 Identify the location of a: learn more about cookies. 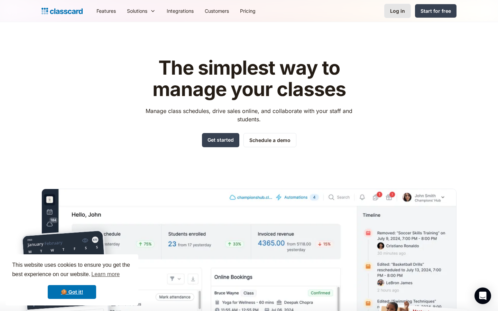
(106, 275).